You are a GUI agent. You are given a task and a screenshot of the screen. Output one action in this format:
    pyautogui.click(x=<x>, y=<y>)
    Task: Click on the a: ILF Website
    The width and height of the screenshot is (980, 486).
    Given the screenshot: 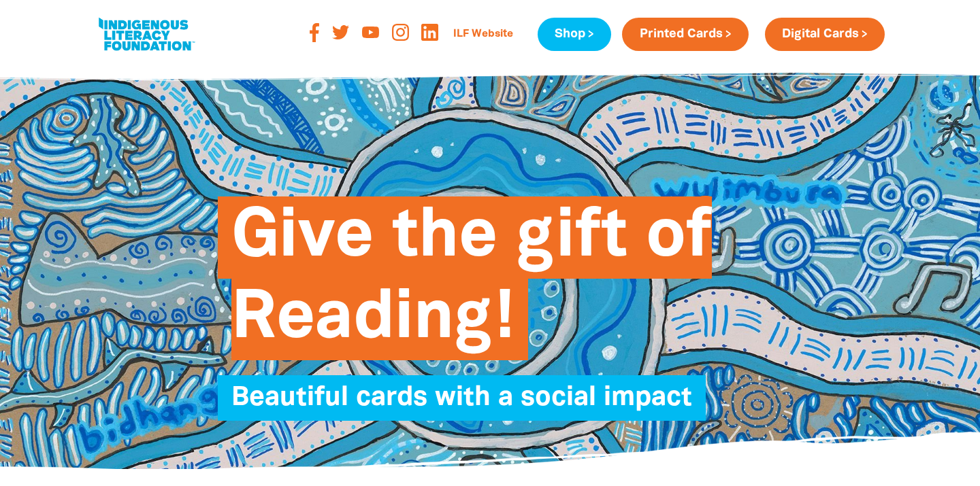 What is the action you would take?
    pyautogui.click(x=483, y=35)
    